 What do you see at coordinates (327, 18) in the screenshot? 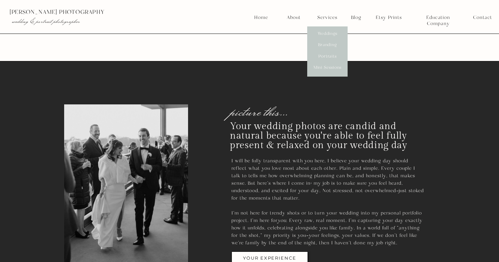
I see `a: Services` at bounding box center [327, 18].